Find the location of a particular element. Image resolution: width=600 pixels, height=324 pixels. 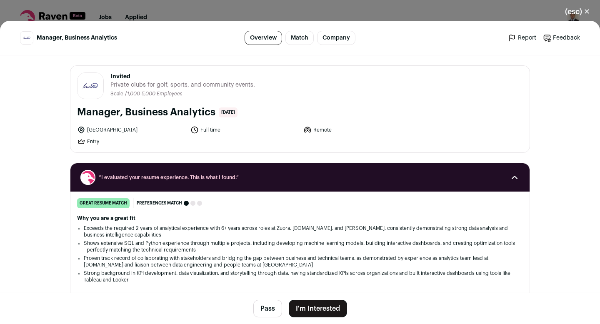

a: Company is located at coordinates (336, 38).